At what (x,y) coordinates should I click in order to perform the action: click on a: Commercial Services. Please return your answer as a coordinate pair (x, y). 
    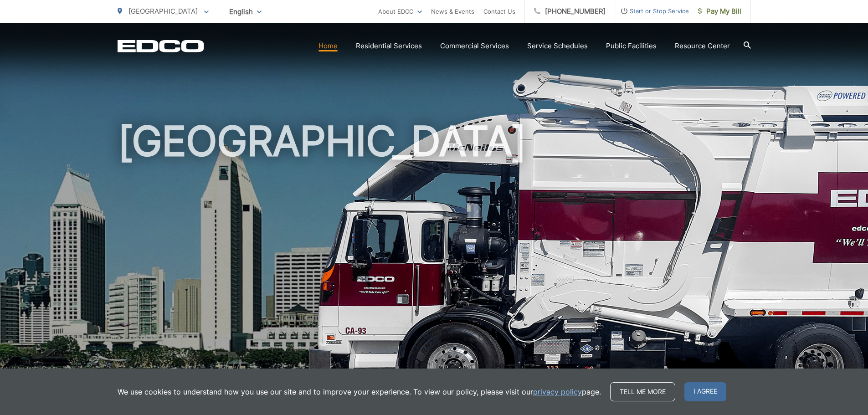
    Looking at the image, I should click on (474, 46).